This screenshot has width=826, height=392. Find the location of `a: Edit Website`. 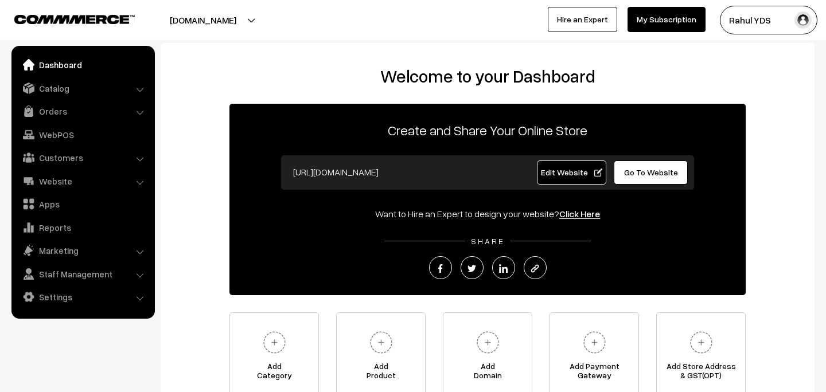

a: Edit Website is located at coordinates (572, 173).